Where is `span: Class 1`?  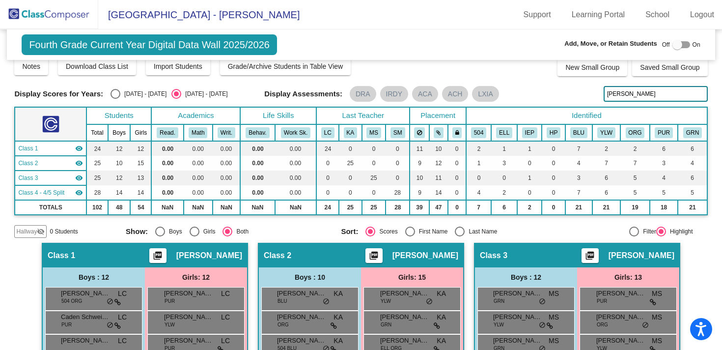 span: Class 1 is located at coordinates (61, 256).